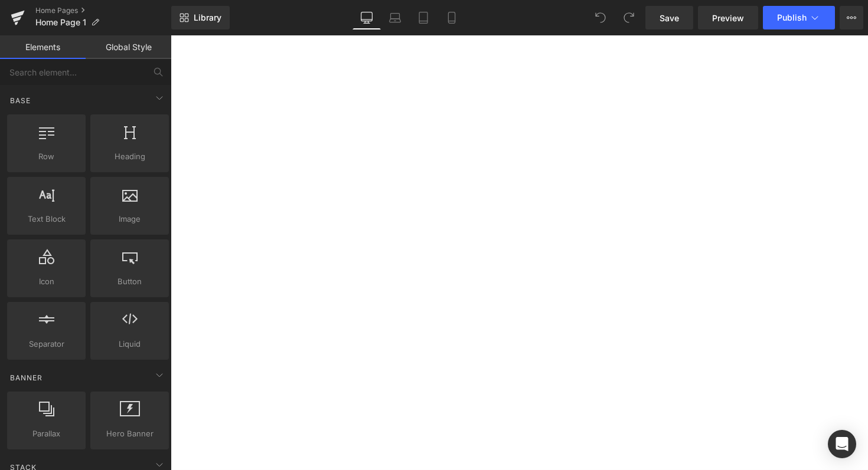 Image resolution: width=868 pixels, height=470 pixels. Describe the element at coordinates (46, 343) in the screenshot. I see `span: Separator` at that location.